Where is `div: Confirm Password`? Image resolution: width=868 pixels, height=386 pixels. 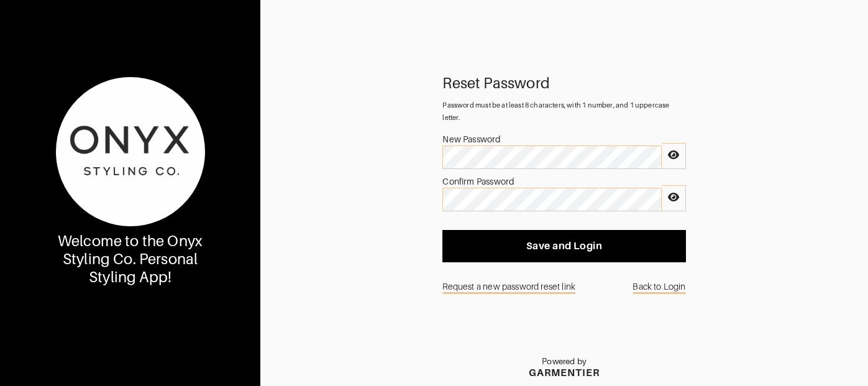
div: Confirm Password is located at coordinates (552, 181).